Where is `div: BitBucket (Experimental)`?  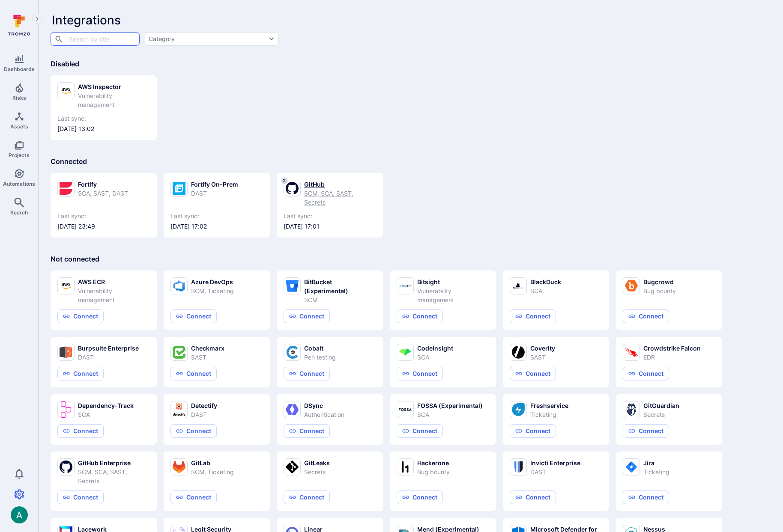
div: BitBucket (Experimental) is located at coordinates (340, 287).